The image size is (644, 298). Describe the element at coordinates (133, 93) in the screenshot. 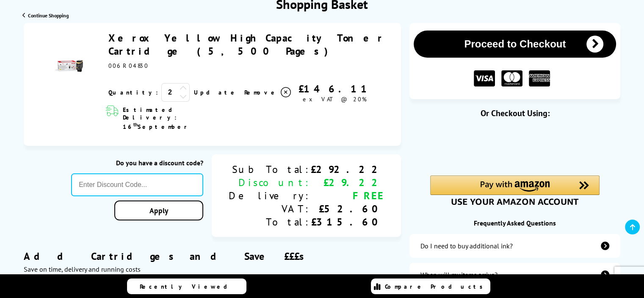

I see `span: Quantity:` at that location.